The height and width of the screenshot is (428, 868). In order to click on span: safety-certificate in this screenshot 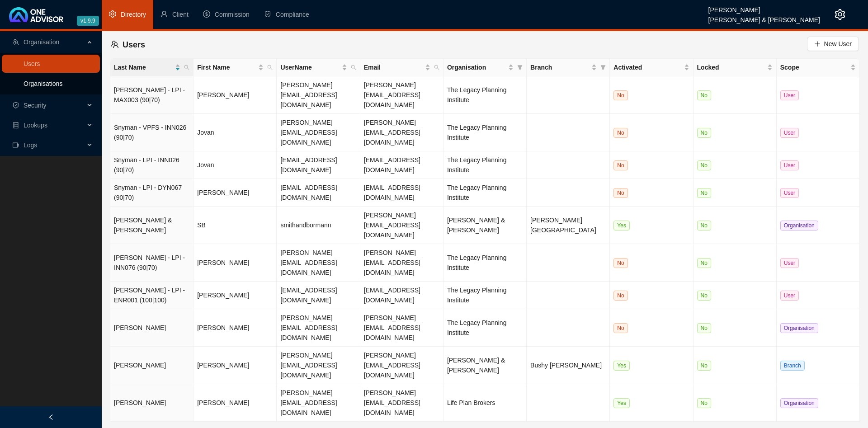, I will do `click(16, 105)`.